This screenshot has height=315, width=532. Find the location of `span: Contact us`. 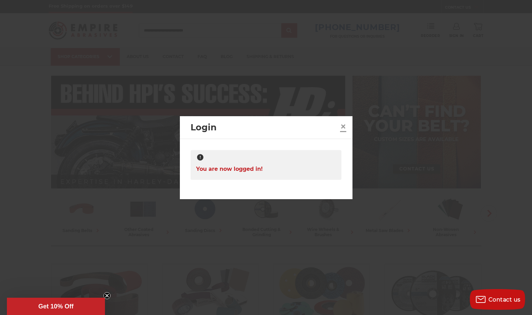

span: Contact us is located at coordinates (504, 299).